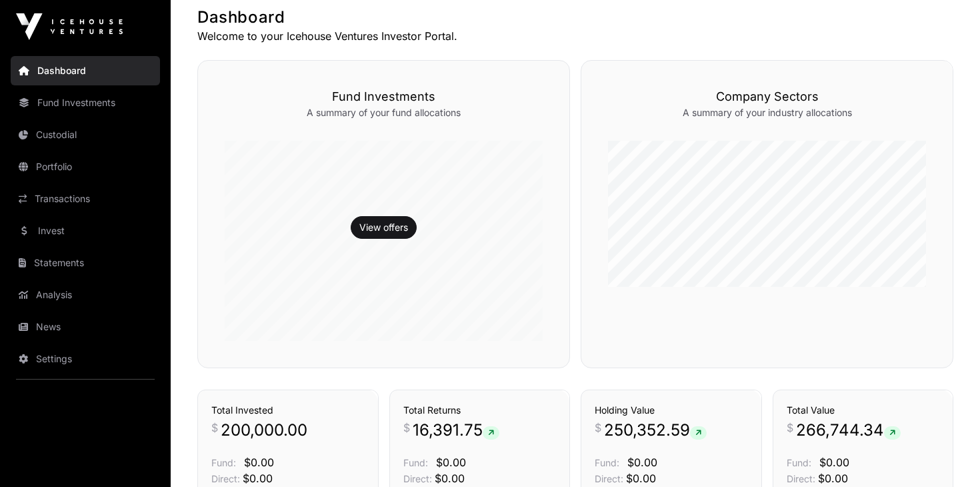 The width and height of the screenshot is (980, 487). I want to click on span: 266,744.34, so click(848, 430).